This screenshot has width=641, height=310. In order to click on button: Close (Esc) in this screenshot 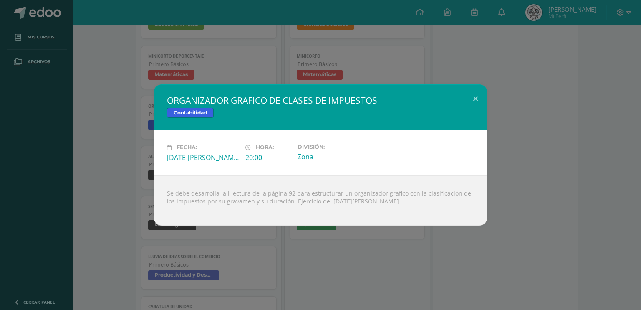, I will do `click(476, 99)`.